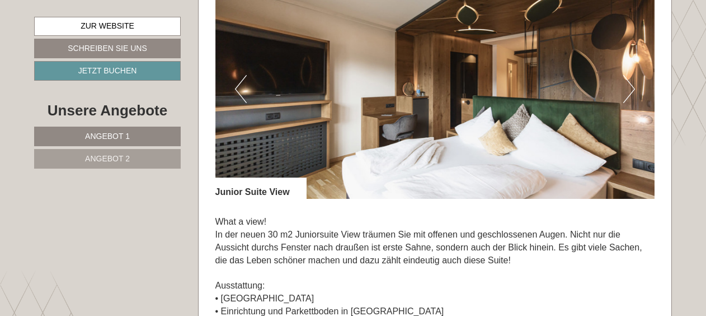  What do you see at coordinates (629, 89) in the screenshot?
I see `button: Next` at bounding box center [629, 89].